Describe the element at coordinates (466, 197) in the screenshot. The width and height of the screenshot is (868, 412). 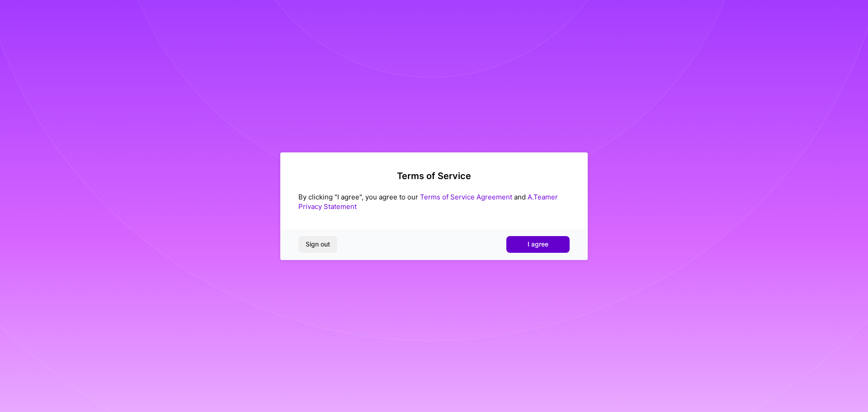
I see `a: Terms of Service Agreement` at that location.